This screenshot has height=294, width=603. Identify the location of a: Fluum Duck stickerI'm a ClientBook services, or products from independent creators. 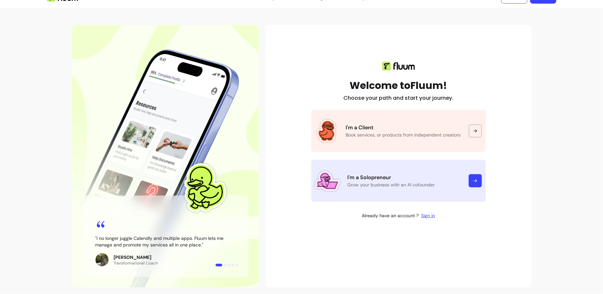
(399, 131).